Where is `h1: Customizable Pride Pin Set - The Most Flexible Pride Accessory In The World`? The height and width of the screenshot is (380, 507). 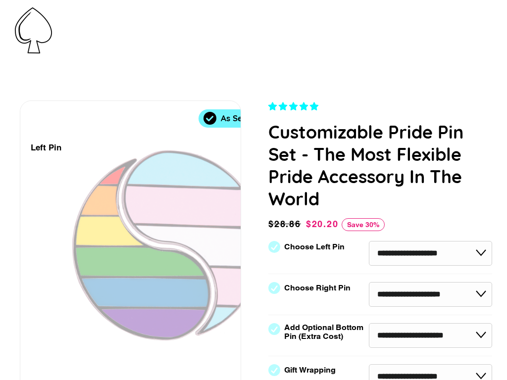
h1: Customizable Pride Pin Set - The Most Flexible Pride Accessory In The World is located at coordinates (380, 165).